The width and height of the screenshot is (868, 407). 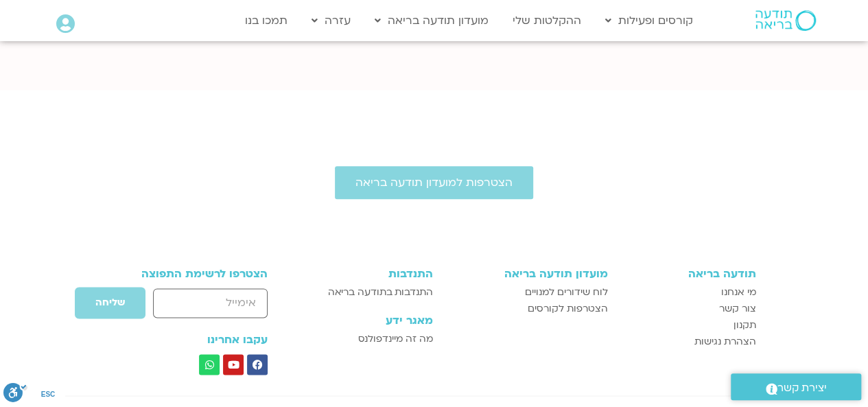 What do you see at coordinates (210, 303) in the screenshot?
I see `input: אימייל` at bounding box center [210, 303].